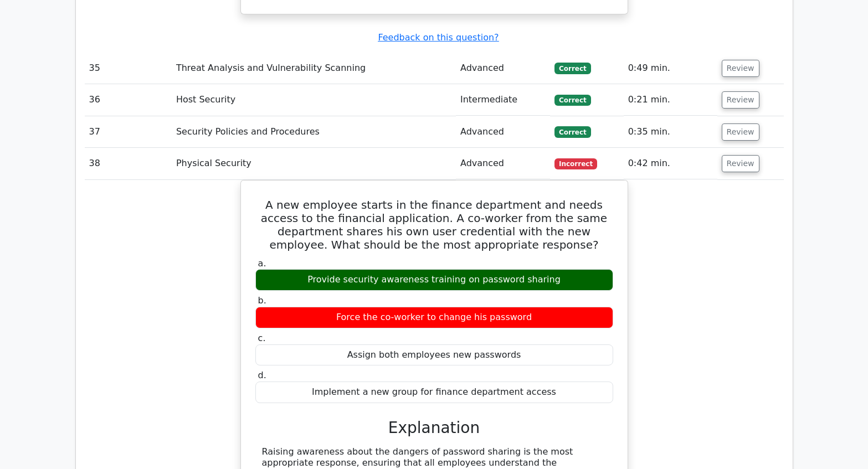 The image size is (868, 469). What do you see at coordinates (435, 317) in the screenshot?
I see `div: Force the co-worker to change his password` at bounding box center [435, 317].